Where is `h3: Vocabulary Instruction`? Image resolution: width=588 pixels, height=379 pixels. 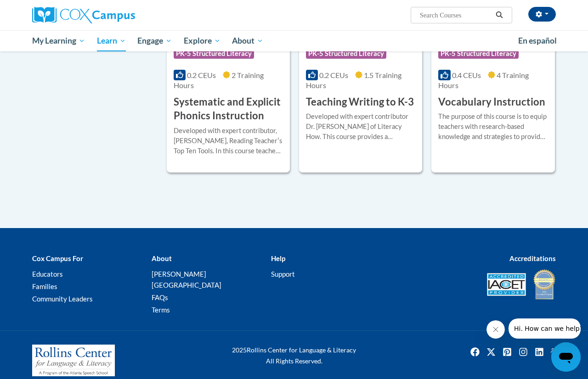 h3: Vocabulary Instruction is located at coordinates (491, 102).